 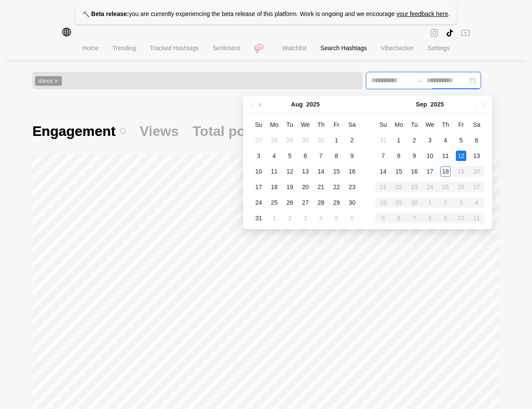 What do you see at coordinates (259, 202) in the screenshot?
I see `td: 2025-08-24` at bounding box center [259, 202].